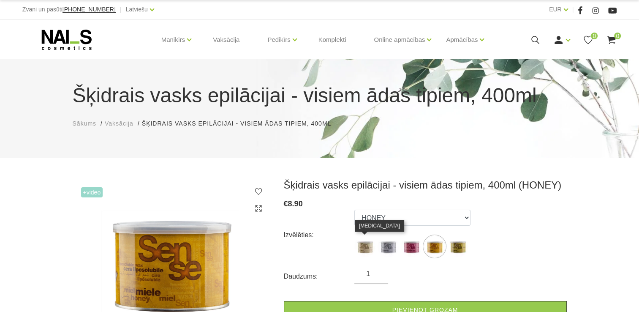 Image resolution: width=639 pixels, height=312 pixels. I want to click on a: Online apmācības, so click(399, 40).